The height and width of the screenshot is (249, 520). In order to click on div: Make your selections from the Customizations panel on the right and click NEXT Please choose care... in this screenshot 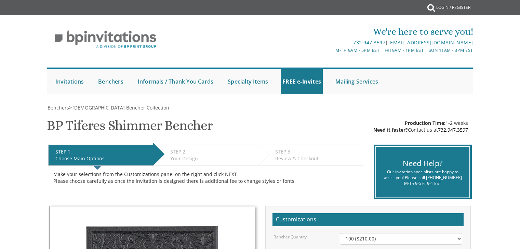, I will do `click(205, 178)`.